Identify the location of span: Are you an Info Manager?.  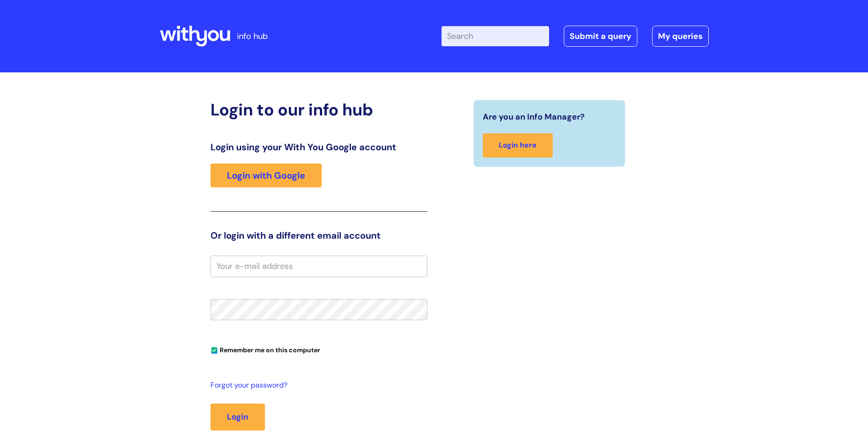
(533, 117).